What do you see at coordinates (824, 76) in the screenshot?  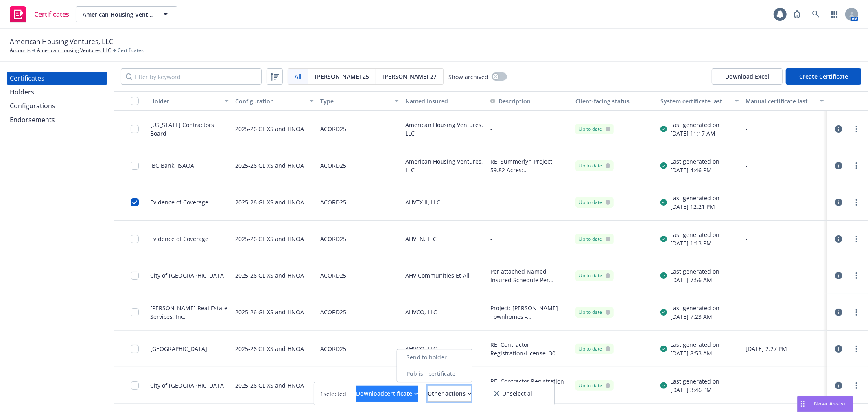 I see `button: Create Certificate` at bounding box center [824, 76].